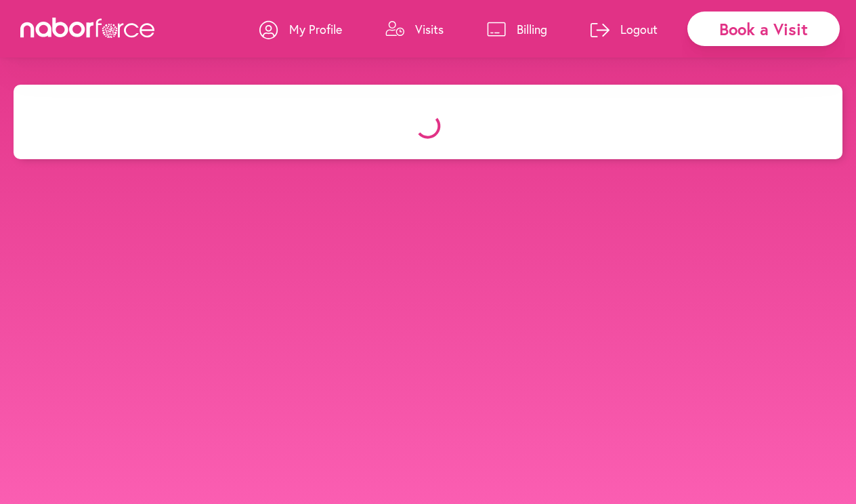 This screenshot has width=856, height=504. I want to click on div: Book a Visit, so click(763, 29).